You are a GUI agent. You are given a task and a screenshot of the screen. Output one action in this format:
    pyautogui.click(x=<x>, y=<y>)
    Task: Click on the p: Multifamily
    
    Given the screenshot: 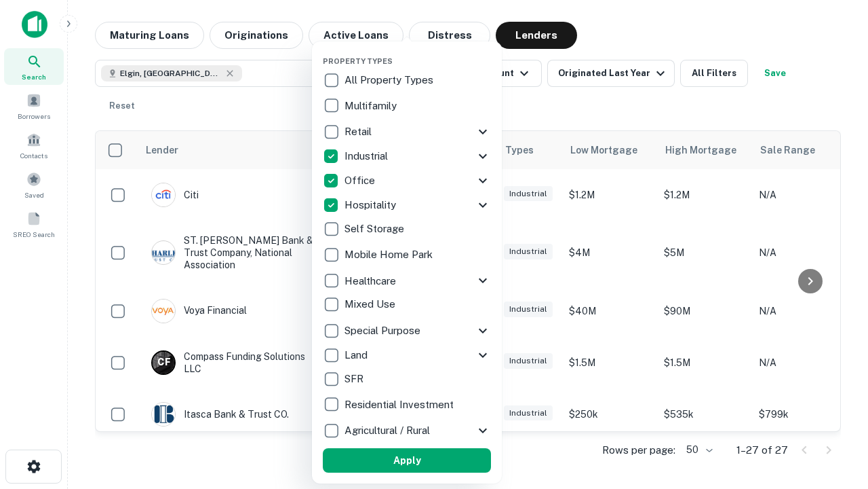 What is the action you would take?
    pyautogui.click(x=372, y=106)
    